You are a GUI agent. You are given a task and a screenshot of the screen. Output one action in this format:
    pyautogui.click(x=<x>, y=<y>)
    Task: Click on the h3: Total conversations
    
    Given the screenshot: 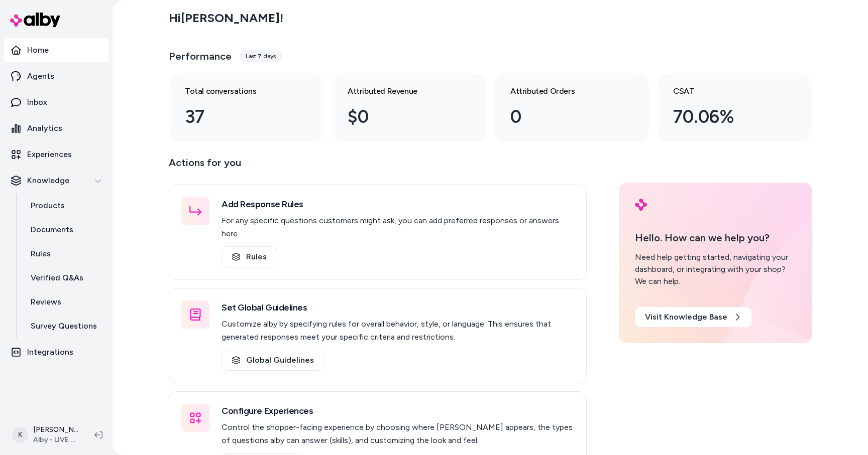 What is the action you would take?
    pyautogui.click(x=238, y=91)
    